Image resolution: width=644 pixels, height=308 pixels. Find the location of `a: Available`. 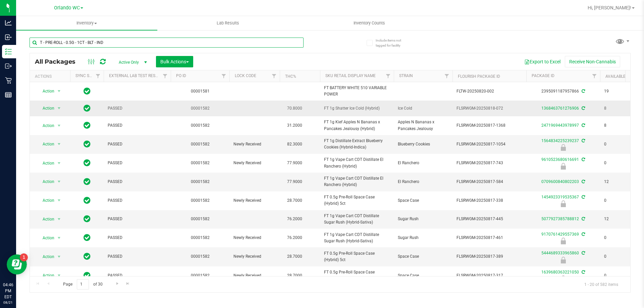

a: Available is located at coordinates (615, 77).